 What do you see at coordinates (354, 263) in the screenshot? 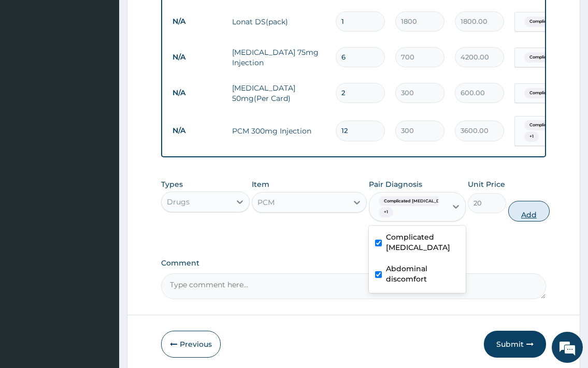
I see `label: Comment` at bounding box center [354, 263].